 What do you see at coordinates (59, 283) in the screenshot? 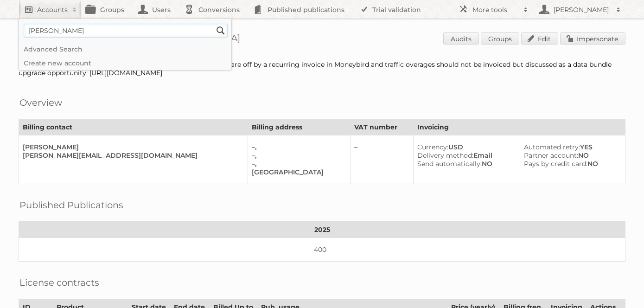
I see `h2: License contracts` at bounding box center [59, 283].